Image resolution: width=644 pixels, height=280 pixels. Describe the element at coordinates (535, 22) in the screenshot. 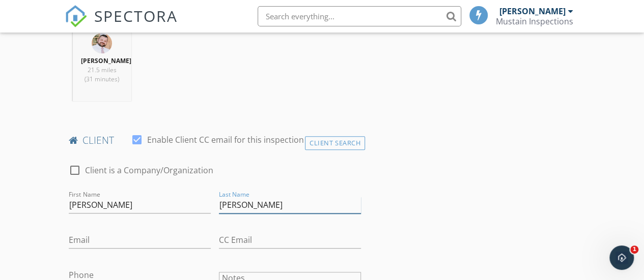

I see `div: Mustain Inspections` at that location.